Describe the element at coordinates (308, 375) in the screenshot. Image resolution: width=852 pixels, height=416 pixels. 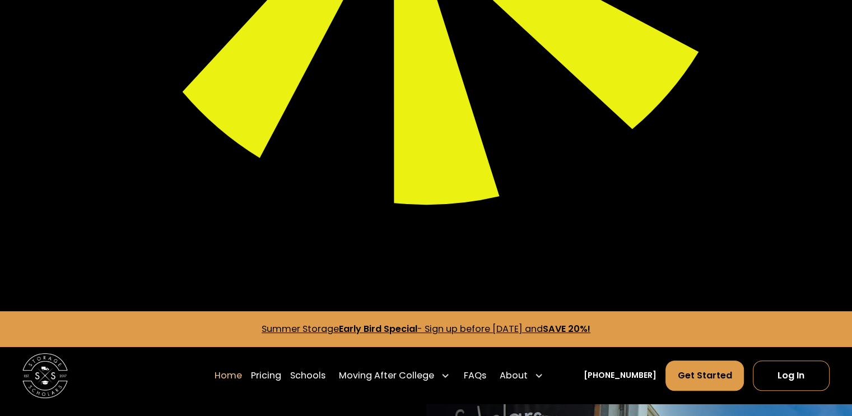
I see `a: Schools` at that location.